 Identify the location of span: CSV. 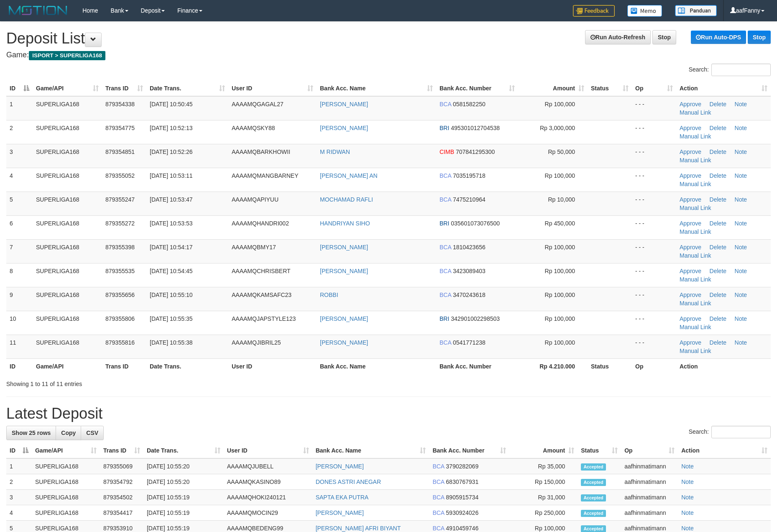
(92, 433).